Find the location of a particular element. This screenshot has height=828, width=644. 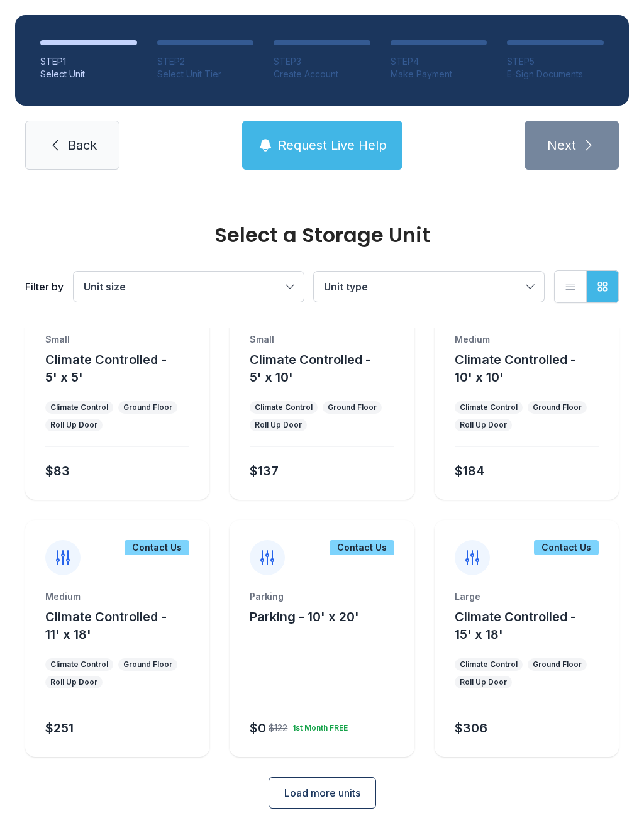

div: Select a Storage Unit is located at coordinates (322, 235).